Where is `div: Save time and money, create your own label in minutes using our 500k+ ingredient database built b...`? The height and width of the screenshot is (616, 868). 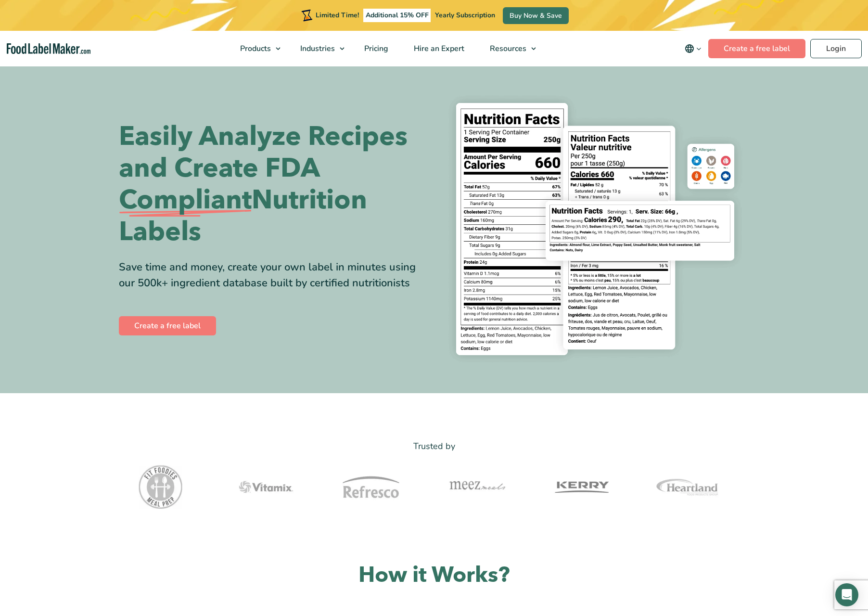 div: Save time and money, create your own label in minutes using our 500k+ ingredient database built b... is located at coordinates (272, 275).